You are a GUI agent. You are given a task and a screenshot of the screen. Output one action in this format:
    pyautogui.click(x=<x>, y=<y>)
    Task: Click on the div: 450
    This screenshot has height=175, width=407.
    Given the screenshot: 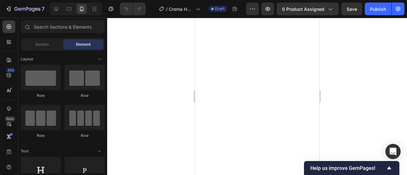 What is the action you would take?
    pyautogui.click(x=10, y=70)
    